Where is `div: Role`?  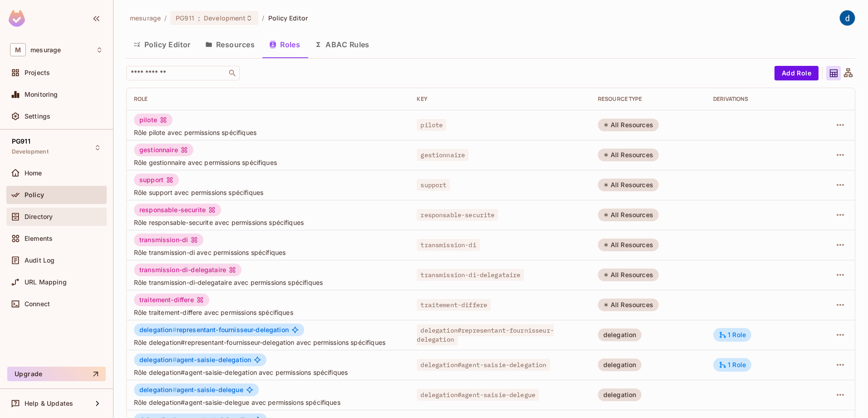 div: Role is located at coordinates (268, 99).